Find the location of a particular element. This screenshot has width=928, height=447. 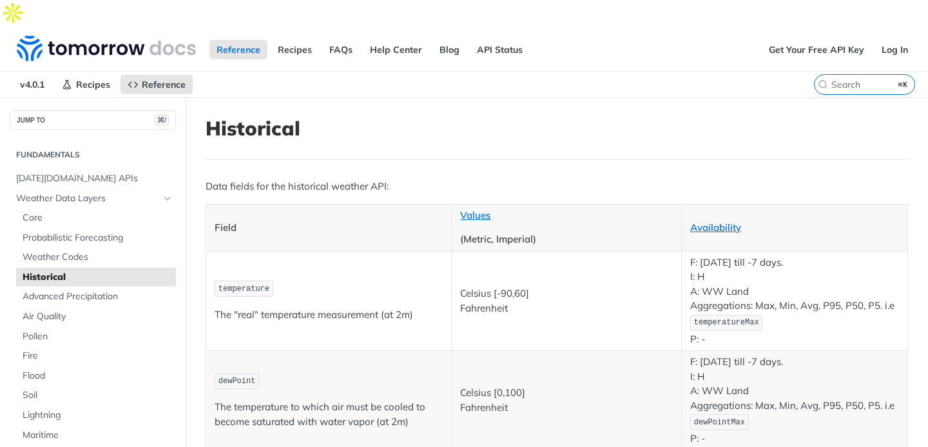

a: Pollen is located at coordinates (96, 336).